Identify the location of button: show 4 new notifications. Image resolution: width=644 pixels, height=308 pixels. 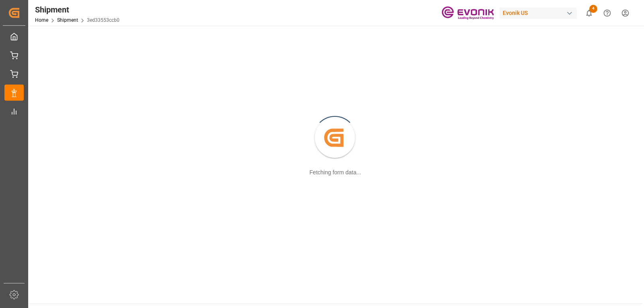
(589, 13).